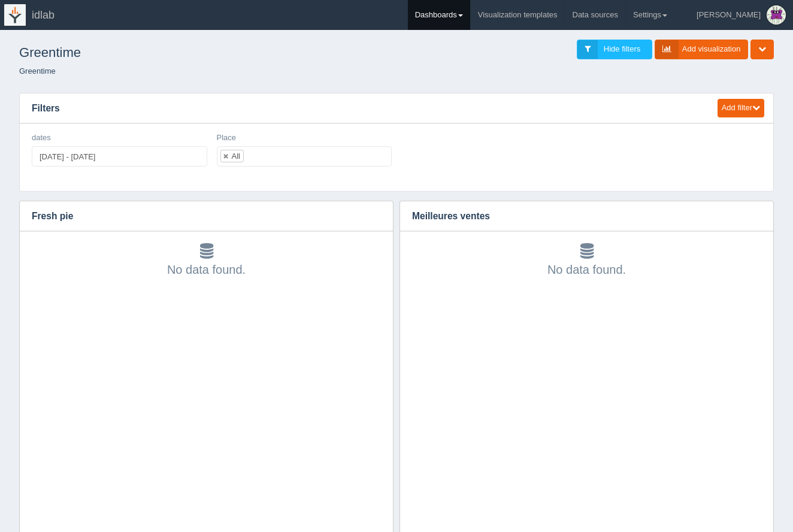 The image size is (793, 532). What do you see at coordinates (614, 49) in the screenshot?
I see `a: Hide filters` at bounding box center [614, 49].